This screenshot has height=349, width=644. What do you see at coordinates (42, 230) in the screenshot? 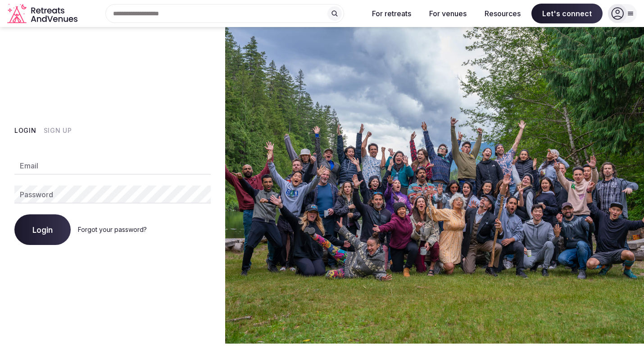
I see `span: Login` at bounding box center [42, 230].